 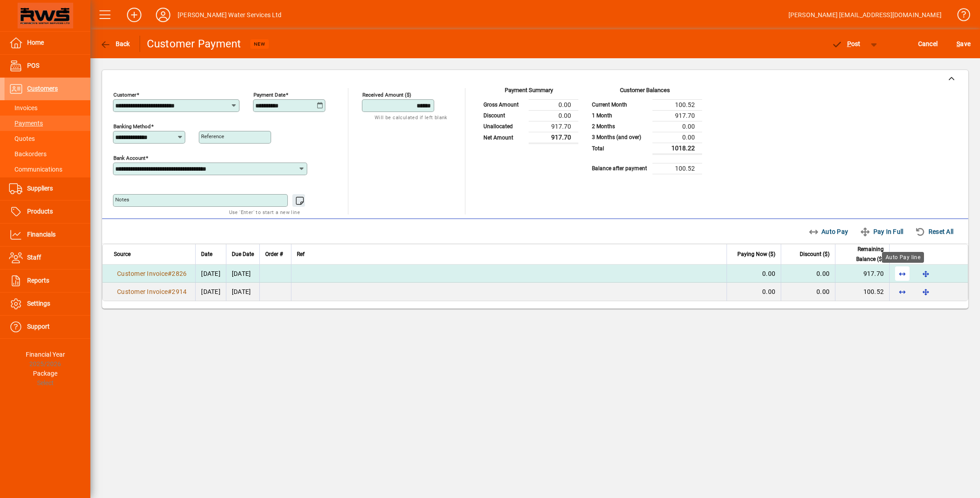 What do you see at coordinates (677, 168) in the screenshot?
I see `td: 100.52` at bounding box center [677, 168].